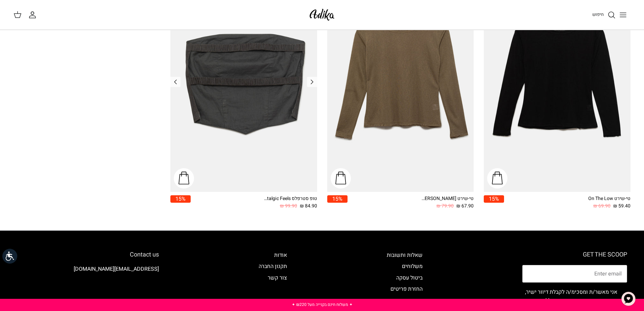 This screenshot has width=644, height=311. Describe the element at coordinates (254, 203) in the screenshot. I see `a: טופ סטרפלס Nostalgic Feels קורדרוי 84.90 ₪ 99.90 ₪` at that location.